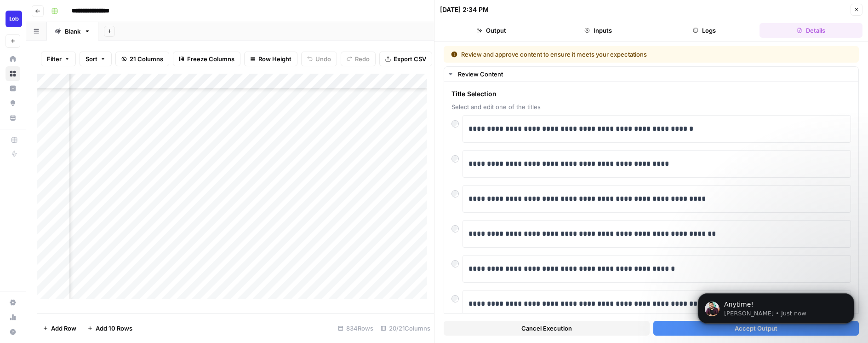 This screenshot has width=868, height=343. Describe the element at coordinates (59, 328) in the screenshot. I see `button: Add Row` at that location.